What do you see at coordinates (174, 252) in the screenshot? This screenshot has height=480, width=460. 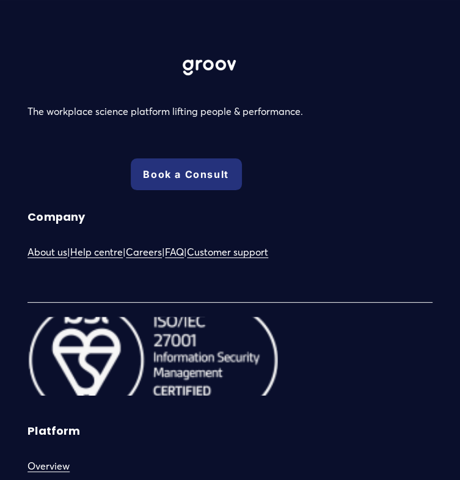 I see `a: FAQ` at bounding box center [174, 252].